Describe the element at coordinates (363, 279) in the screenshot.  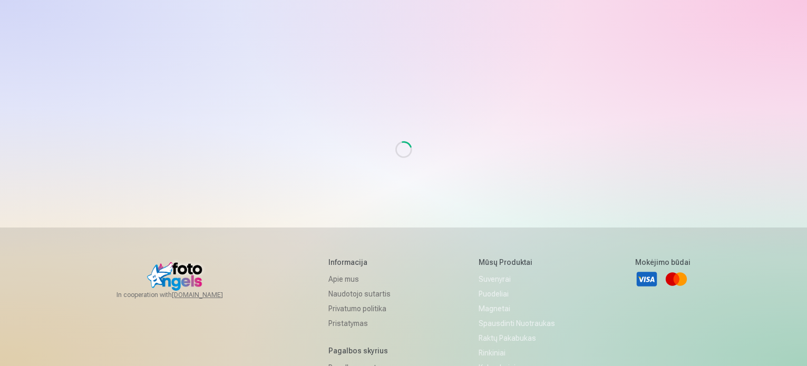
I see `a: Apie mus` at that location.